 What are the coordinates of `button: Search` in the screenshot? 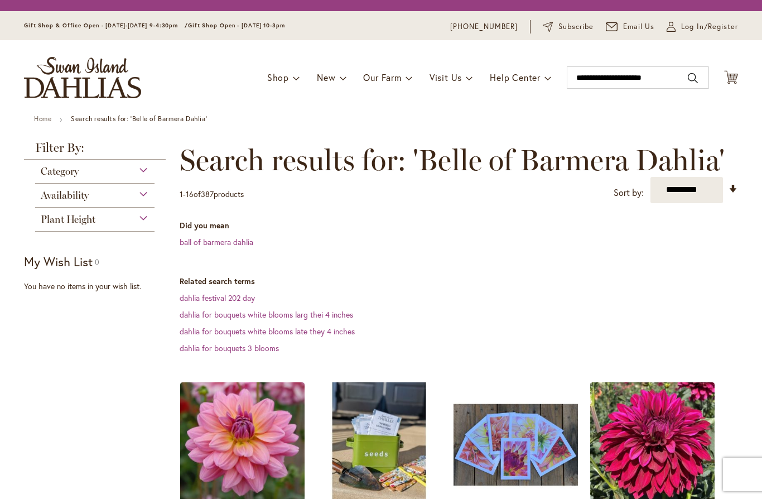 It's located at (693, 78).